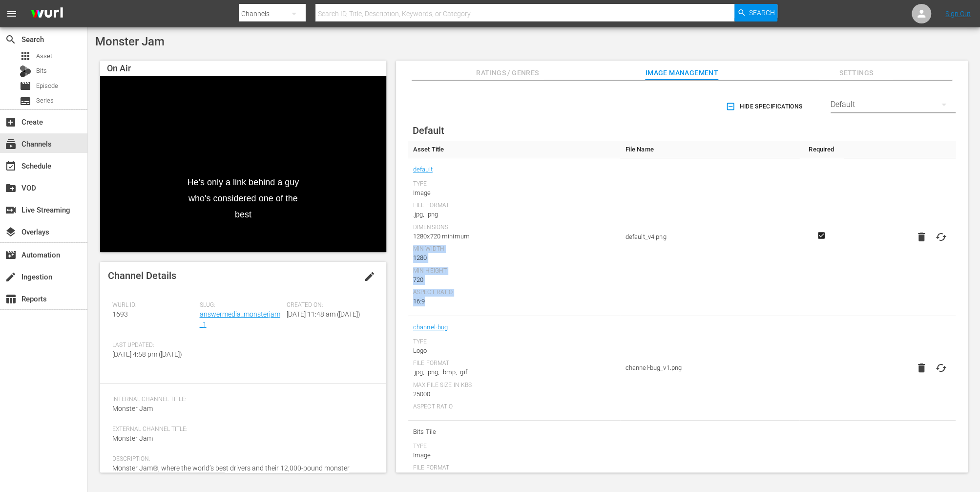  I want to click on span: Slug:, so click(241, 305).